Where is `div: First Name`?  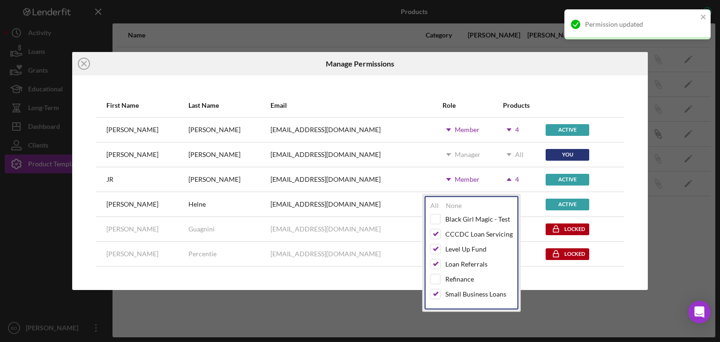 div: First Name is located at coordinates (147, 105).